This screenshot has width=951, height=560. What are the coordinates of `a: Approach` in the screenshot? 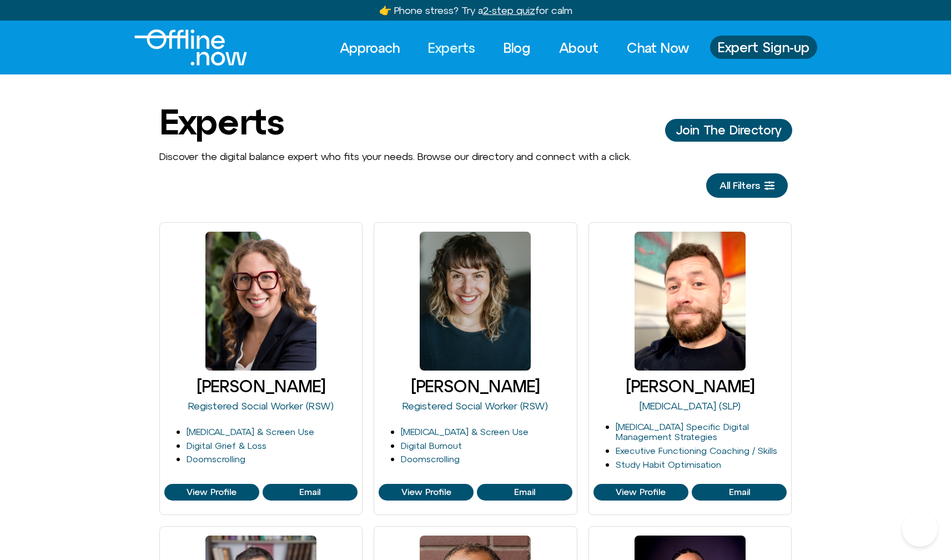 It's located at (370, 48).